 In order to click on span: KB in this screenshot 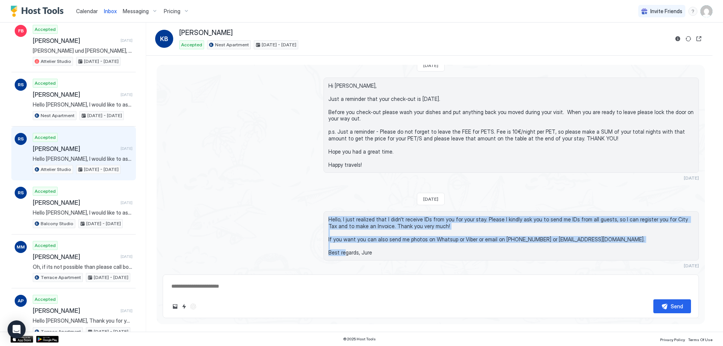, I will do `click(164, 39)`.